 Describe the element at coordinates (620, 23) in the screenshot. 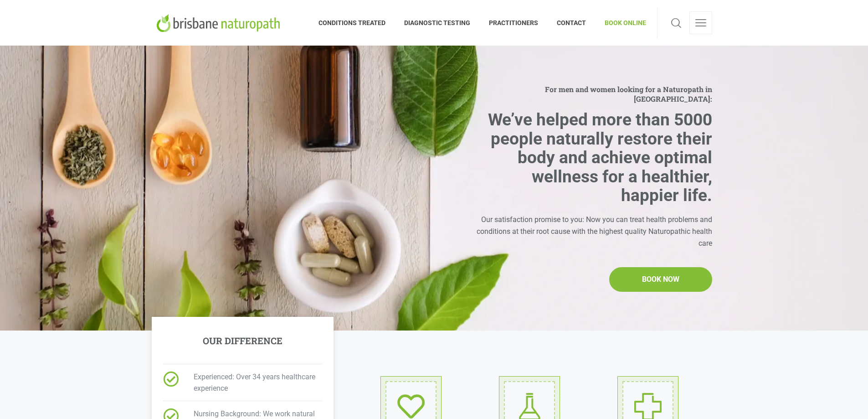

I see `span: BOOK ONLINE` at that location.